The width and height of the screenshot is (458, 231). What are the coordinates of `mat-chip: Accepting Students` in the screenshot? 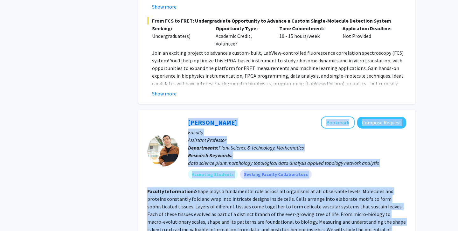 It's located at (213, 174).